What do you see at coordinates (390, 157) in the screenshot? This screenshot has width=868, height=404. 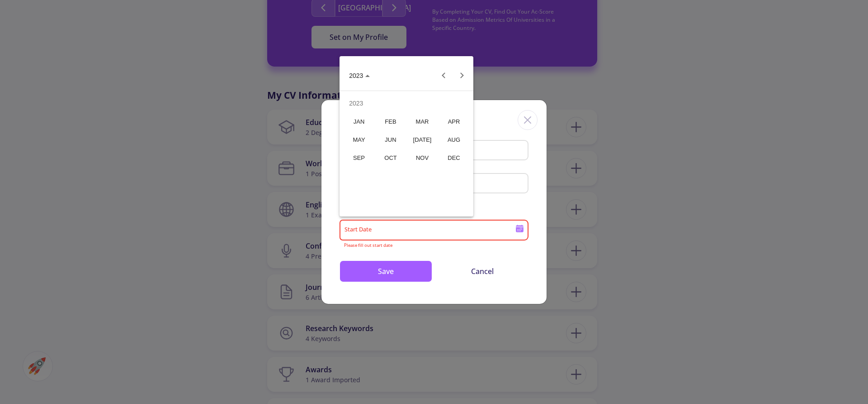 I see `div: OCT` at bounding box center [390, 157].